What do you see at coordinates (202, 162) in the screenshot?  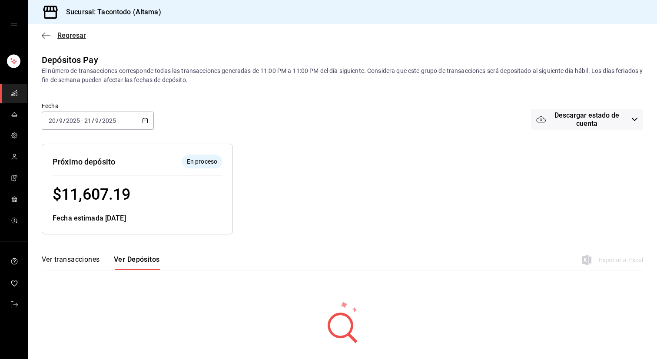 I see `div: El depósito aún no se ha enviado a tu cuenta bancaria.` at bounding box center [202, 162].